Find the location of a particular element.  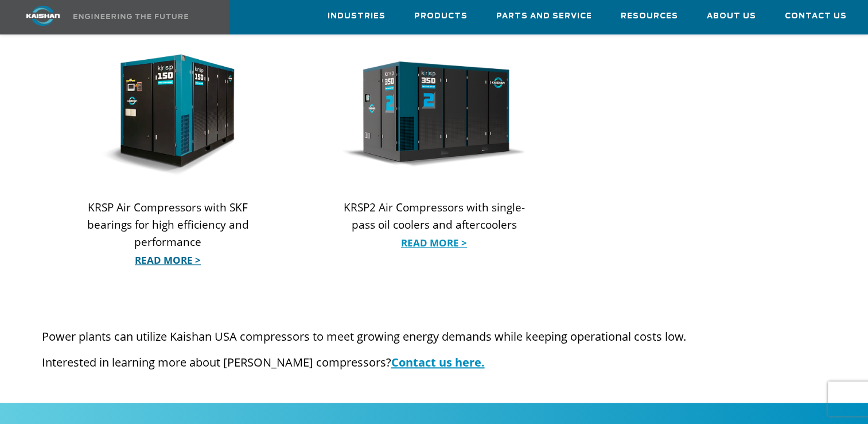

a: Parts and Service is located at coordinates (544, 16).